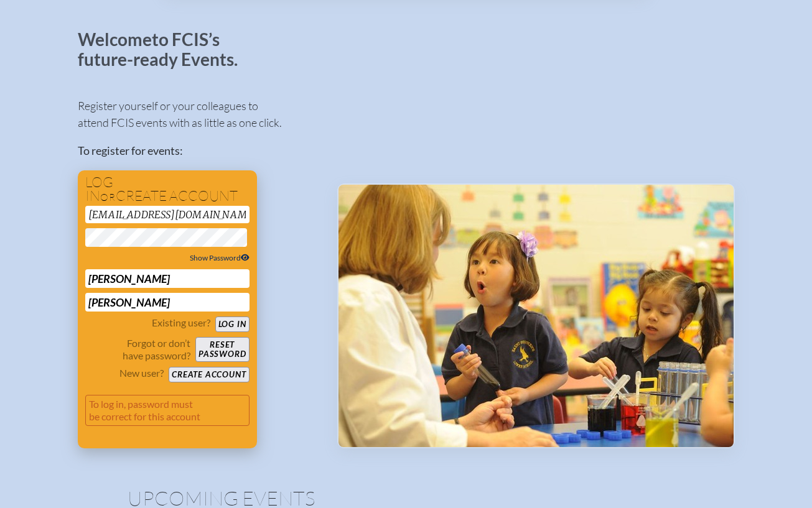  What do you see at coordinates (167, 189) in the screenshot?
I see `h1: Log in create account` at bounding box center [167, 189].